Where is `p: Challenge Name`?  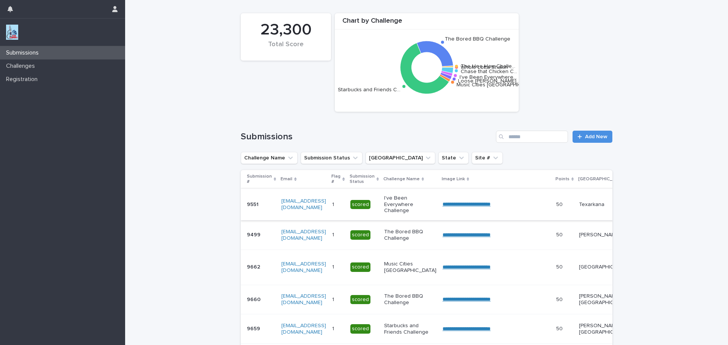 p: Challenge Name is located at coordinates (402, 179).